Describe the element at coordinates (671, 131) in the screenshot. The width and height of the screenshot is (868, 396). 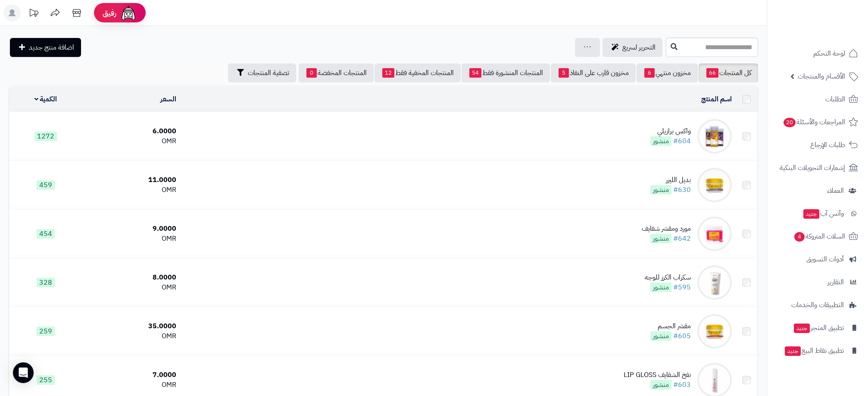
I see `div: واكس برازيلي` at that location.